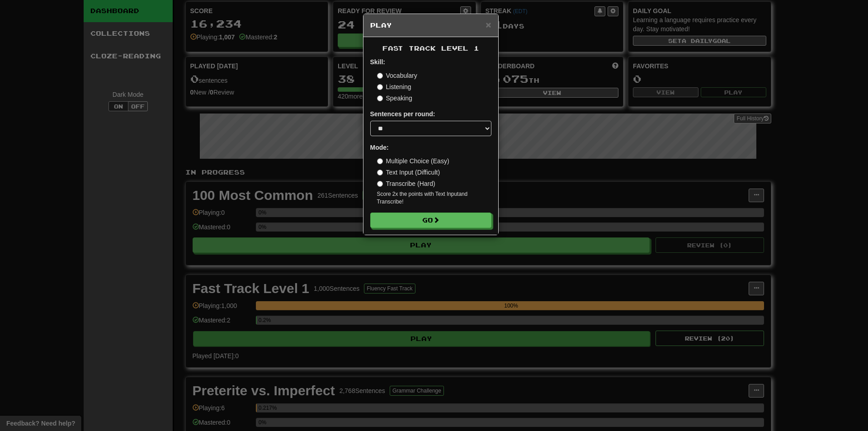 Image resolution: width=868 pixels, height=431 pixels. What do you see at coordinates (431, 220) in the screenshot?
I see `button: Go` at bounding box center [431, 220].